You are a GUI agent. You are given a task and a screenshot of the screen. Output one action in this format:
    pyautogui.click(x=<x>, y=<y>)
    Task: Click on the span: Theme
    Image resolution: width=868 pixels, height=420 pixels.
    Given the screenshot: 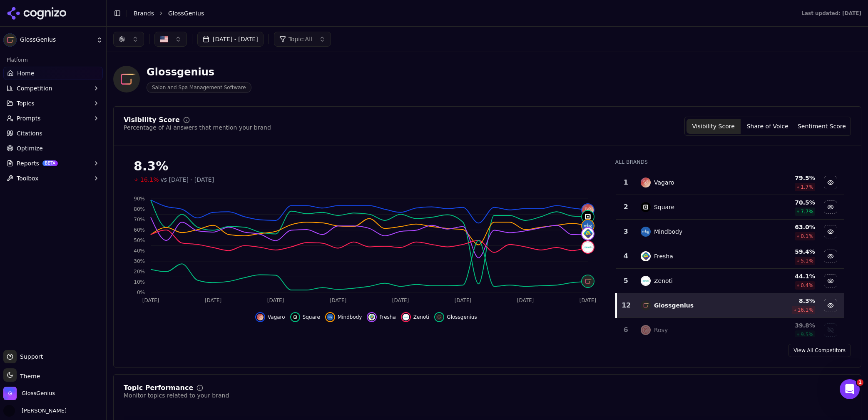 What is the action you would take?
    pyautogui.click(x=28, y=376)
    